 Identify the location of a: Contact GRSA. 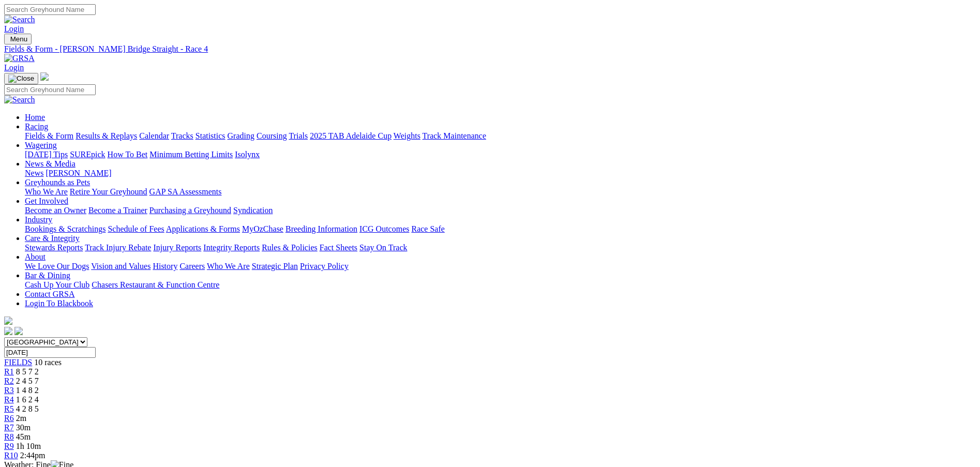
(50, 294).